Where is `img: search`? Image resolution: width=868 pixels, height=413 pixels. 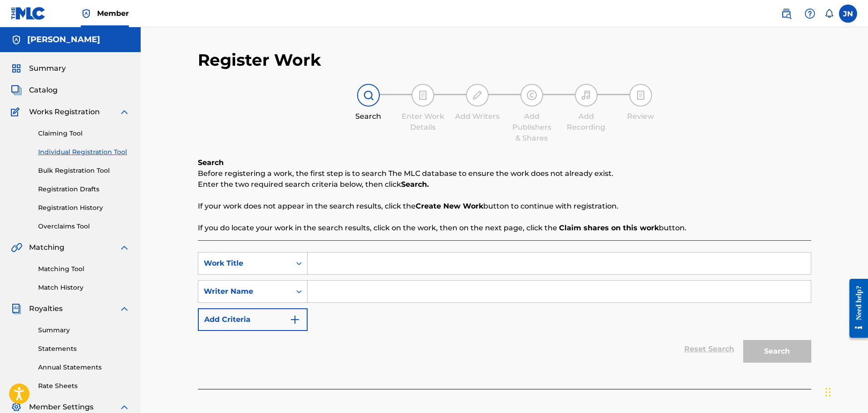 img: search is located at coordinates (786, 14).